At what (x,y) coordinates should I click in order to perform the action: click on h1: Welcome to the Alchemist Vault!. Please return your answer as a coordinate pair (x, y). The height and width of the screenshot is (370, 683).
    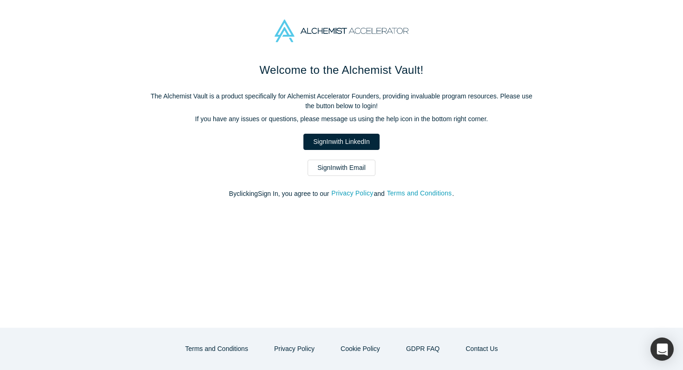
    Looking at the image, I should click on (342, 70).